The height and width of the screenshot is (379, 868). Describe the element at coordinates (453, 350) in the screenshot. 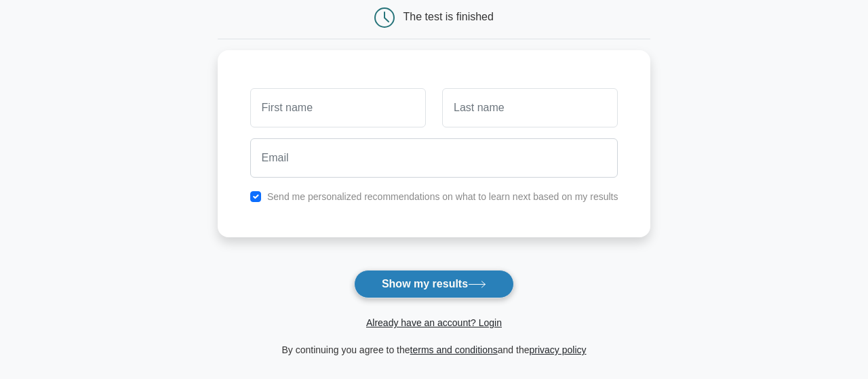

I see `a: terms and conditions` at that location.